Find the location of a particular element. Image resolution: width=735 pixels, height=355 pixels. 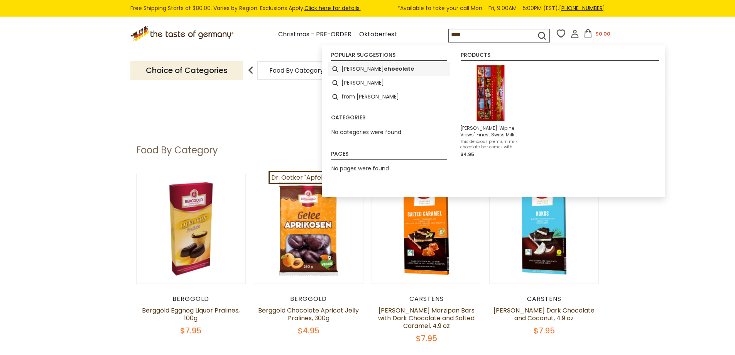

li: munz chocolate is located at coordinates (389, 69).